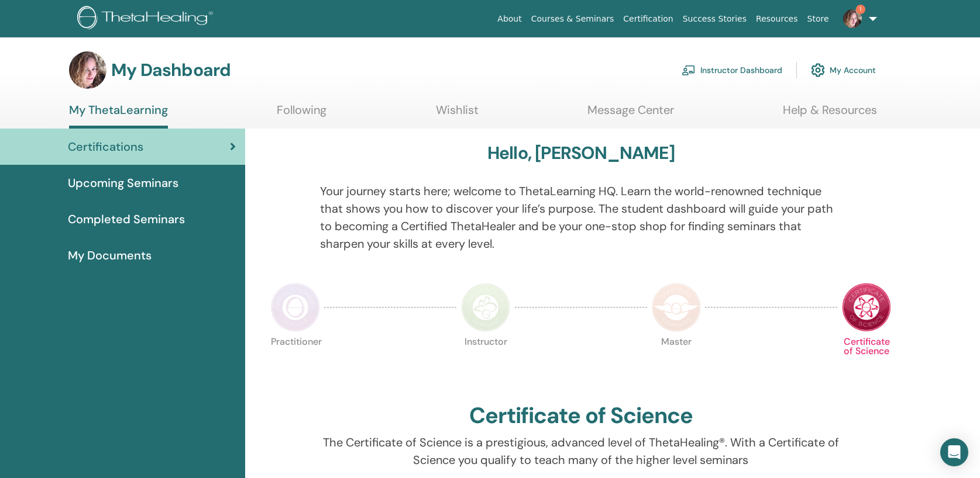 The image size is (980, 478). Describe the element at coordinates (486, 362) in the screenshot. I see `p: Instructor` at that location.